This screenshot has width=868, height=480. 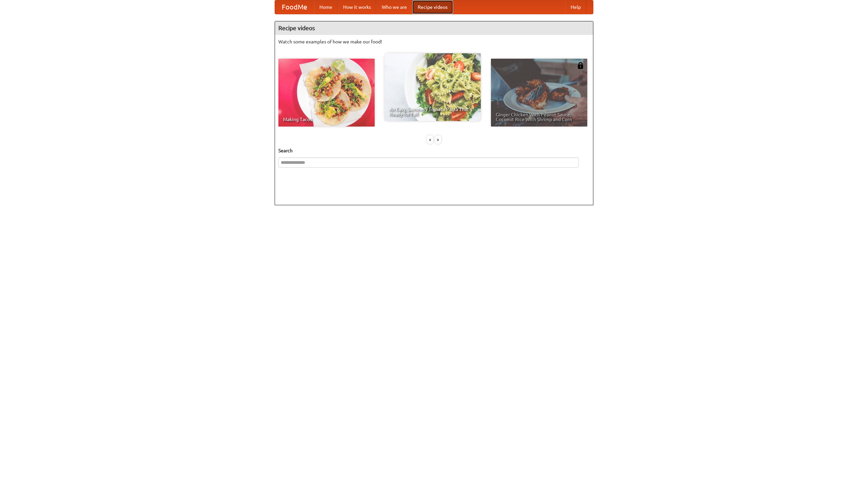 I want to click on span: Making Tacos, so click(x=327, y=120).